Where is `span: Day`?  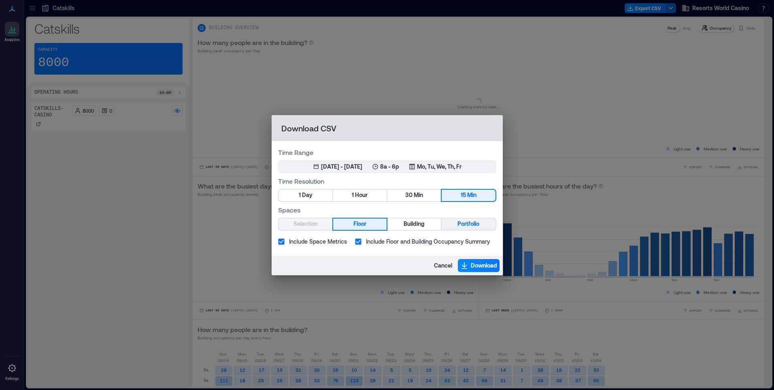
span: Day is located at coordinates (307, 195).